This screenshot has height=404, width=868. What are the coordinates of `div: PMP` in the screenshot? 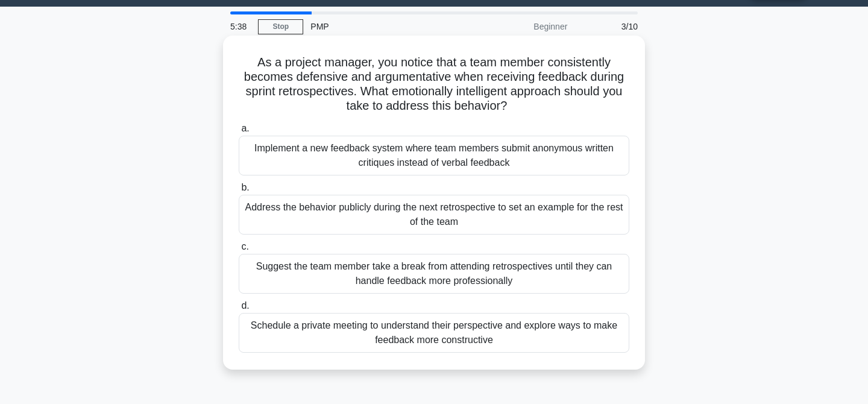 It's located at (386, 26).